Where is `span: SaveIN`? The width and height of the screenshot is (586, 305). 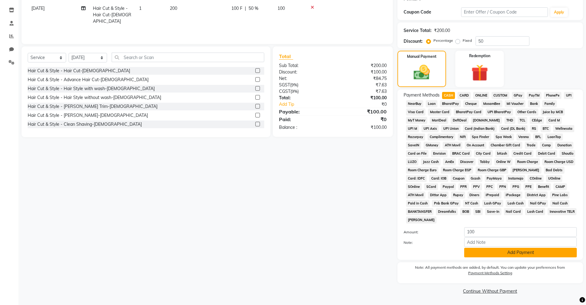
span: SaveIN is located at coordinates (414, 145).